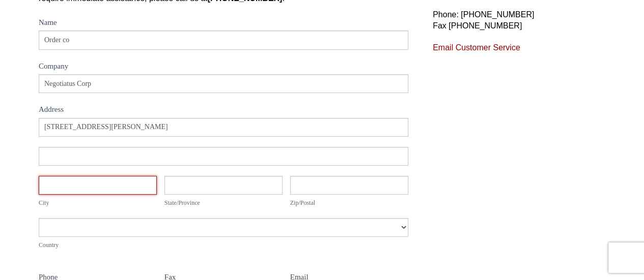 The width and height of the screenshot is (644, 280). I want to click on label: Company, so click(224, 67).